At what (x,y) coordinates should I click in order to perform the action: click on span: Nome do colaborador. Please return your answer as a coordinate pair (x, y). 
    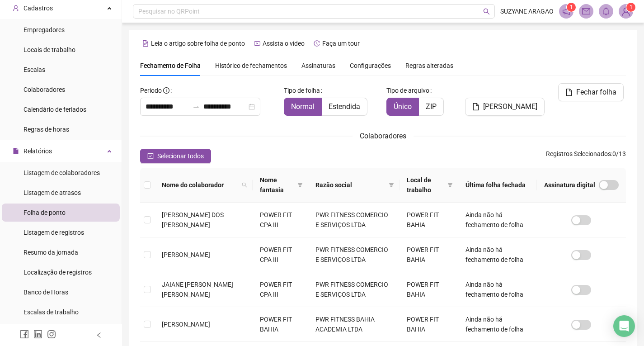
    Looking at the image, I should click on (200, 185).